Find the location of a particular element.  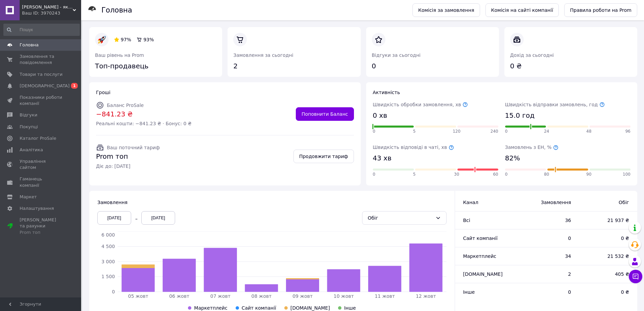

span: Показники роботи компанії is located at coordinates (41, 101).